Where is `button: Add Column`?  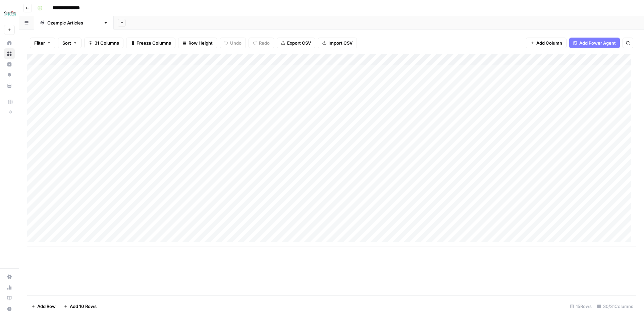
button: Add Column is located at coordinates (546, 43).